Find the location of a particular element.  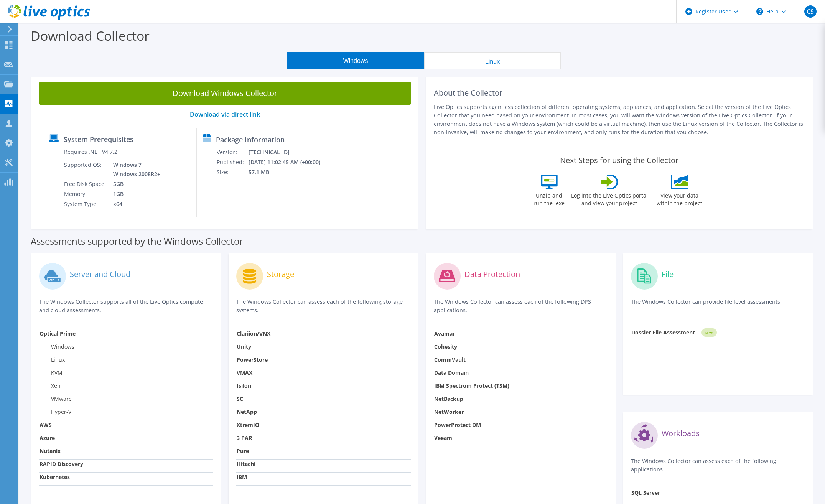

p: The Windows Collector supports all of the Live Optics compute and cloud assessments. is located at coordinates (126, 306).